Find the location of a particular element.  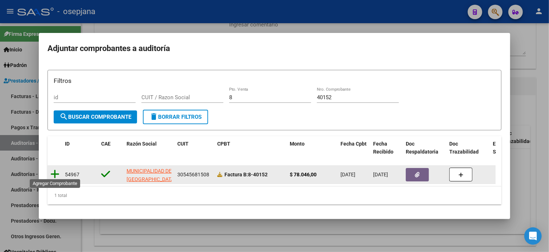

strong: 8-40152 is located at coordinates (246, 175).